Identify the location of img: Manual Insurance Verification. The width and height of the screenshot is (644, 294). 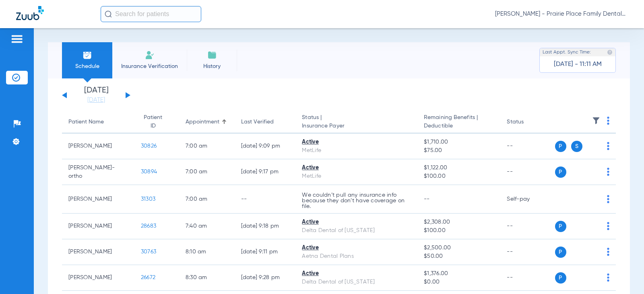
(150, 55).